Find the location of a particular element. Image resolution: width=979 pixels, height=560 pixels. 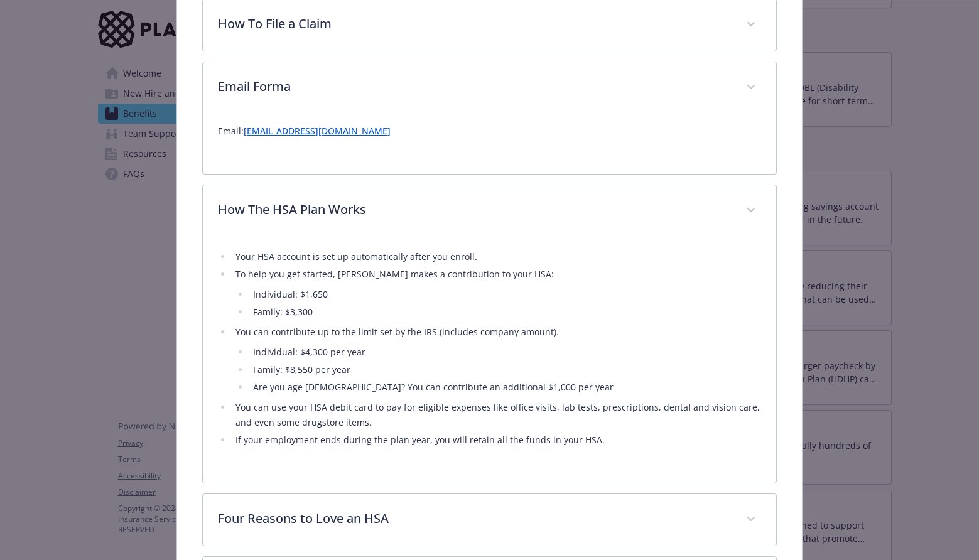

li: You can use your HSA debit card to pay for eligible expenses like office visits, lab tests, presc... is located at coordinates (497, 415).